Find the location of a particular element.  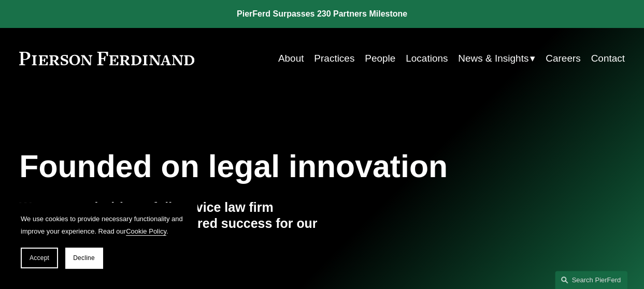

span: News & Insights is located at coordinates (493, 58).